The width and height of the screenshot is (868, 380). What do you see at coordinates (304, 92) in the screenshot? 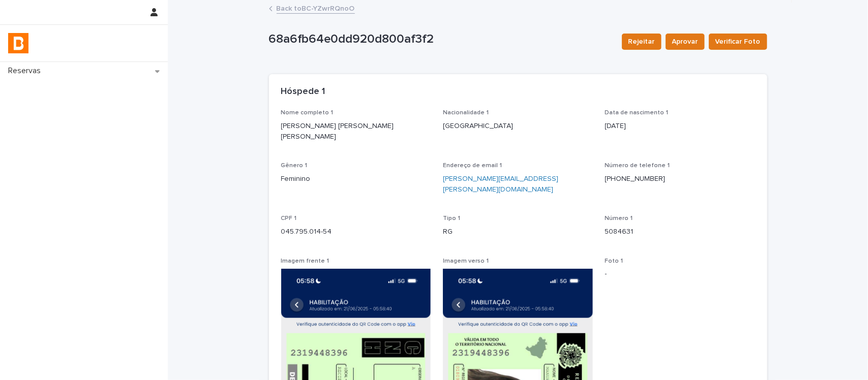
I see `h2: Hóspede 1` at bounding box center [304, 92].